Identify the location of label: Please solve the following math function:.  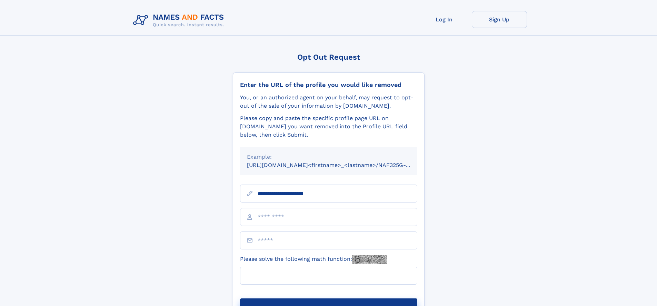
(313, 259).